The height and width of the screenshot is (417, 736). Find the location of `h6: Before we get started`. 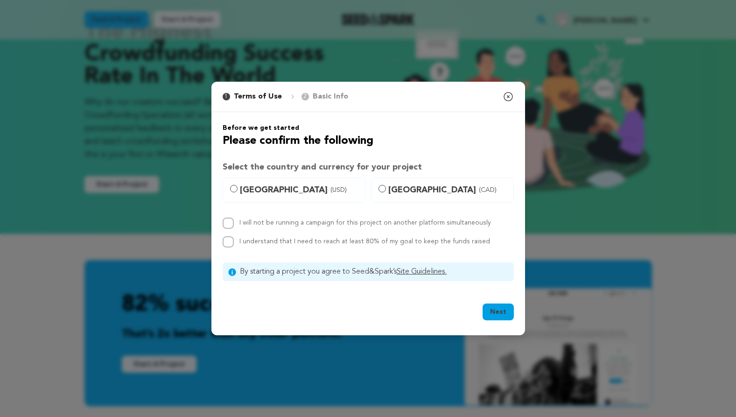

h6: Before we get started is located at coordinates (368, 128).